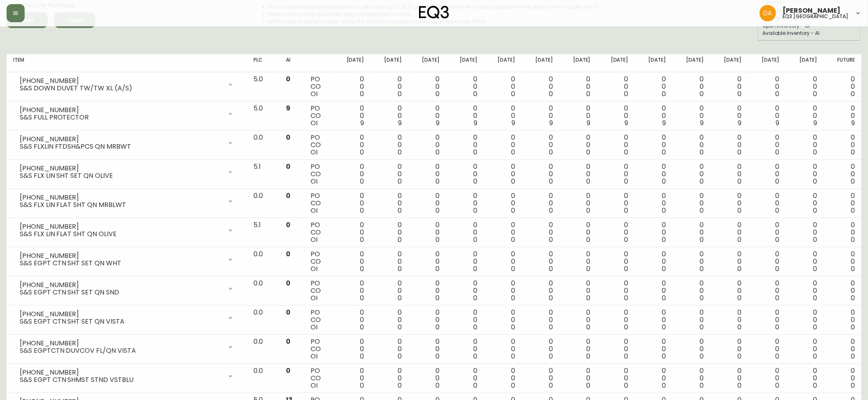 The height and width of the screenshot is (400, 868). Describe the element at coordinates (809, 33) in the screenshot. I see `div: Available Inventory - AI` at that location.